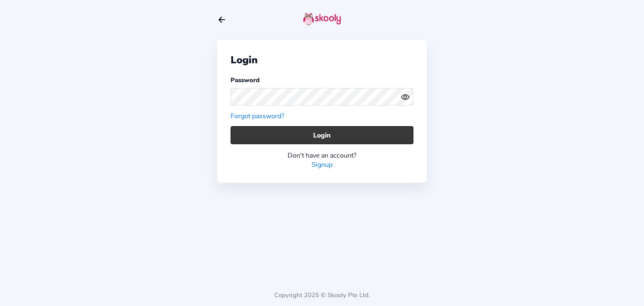 The height and width of the screenshot is (306, 644). What do you see at coordinates (407, 97) in the screenshot?
I see `button: eye outlineeye off outline` at bounding box center [407, 97].